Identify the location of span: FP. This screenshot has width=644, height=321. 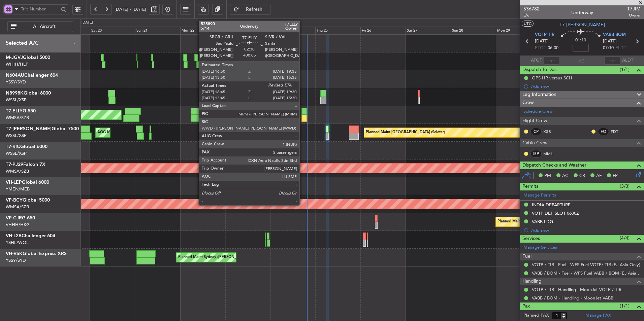
(615, 176).